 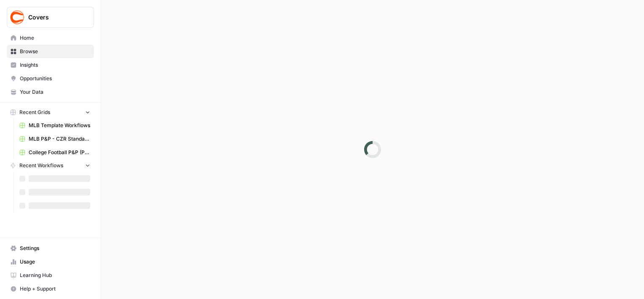 What do you see at coordinates (17, 18) in the screenshot?
I see `img: Covers Logo` at bounding box center [17, 18].